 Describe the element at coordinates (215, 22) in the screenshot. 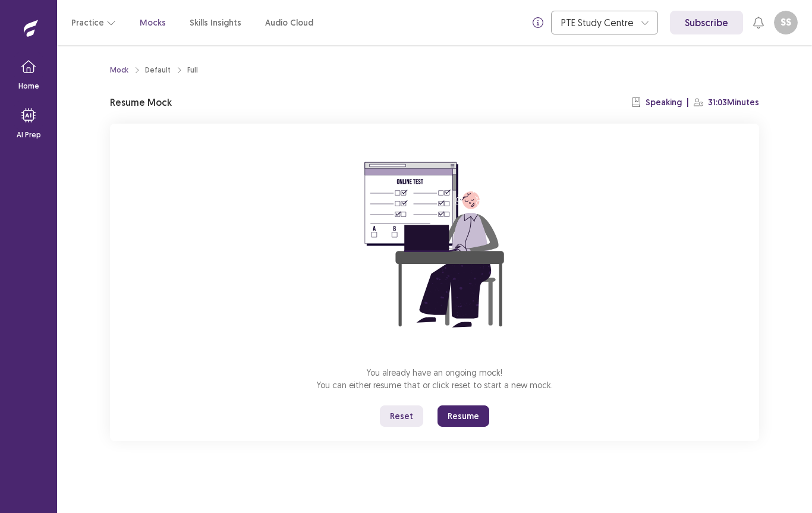

I see `p: Skills Insights` at that location.